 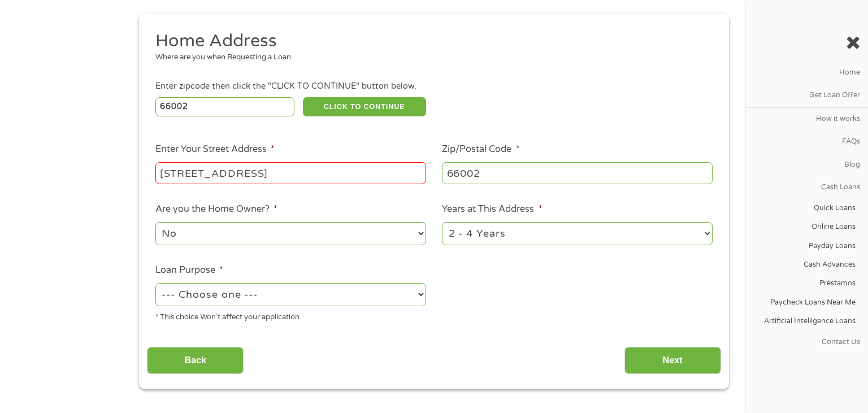 What do you see at coordinates (434, 86) in the screenshot?
I see `div: Enter zipcode then click the "CLICK TO CONTINUE" button below.` at bounding box center [434, 86].